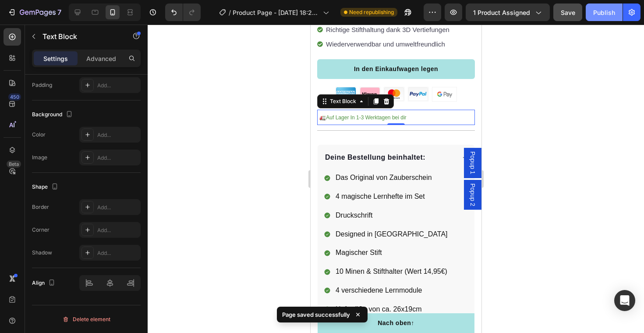  Describe the element at coordinates (15, 97) in the screenshot. I see `div: 450` at that location.